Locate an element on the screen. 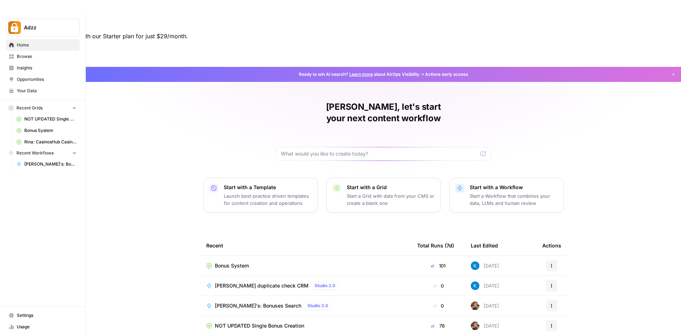 The width and height of the screenshot is (681, 334). span: Your Data is located at coordinates (46, 91).